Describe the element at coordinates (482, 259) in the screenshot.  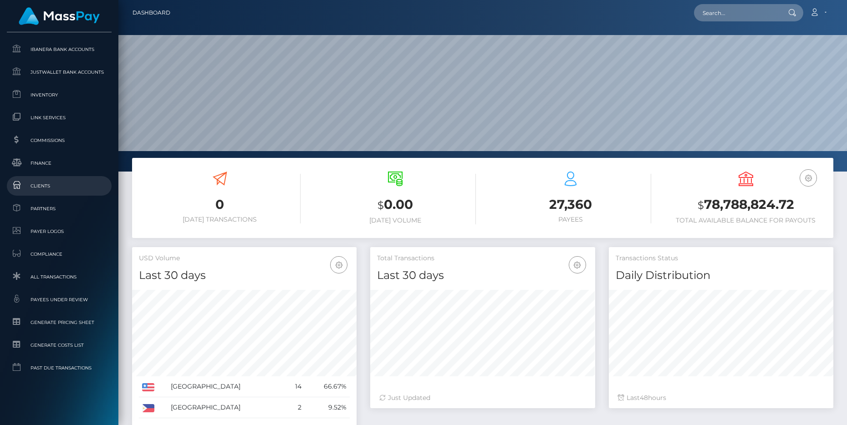
I see `h5: Total Transactions` at that location.